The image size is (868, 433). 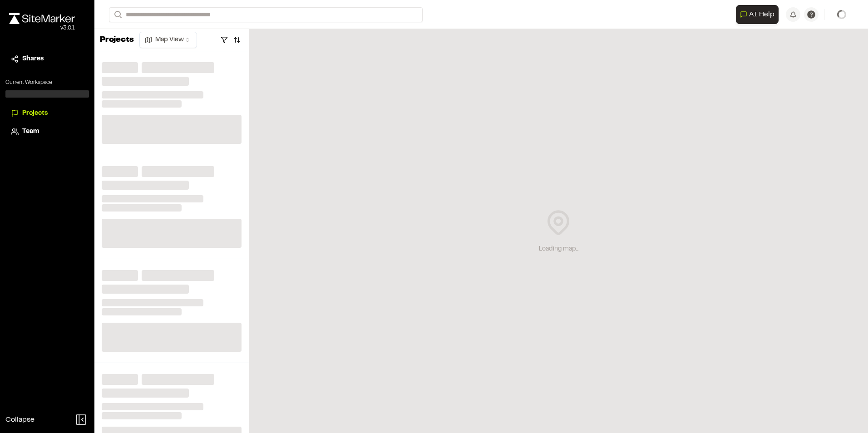 I want to click on button: Search, so click(x=117, y=14).